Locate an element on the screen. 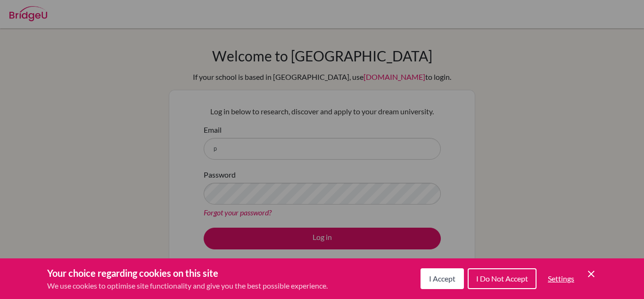 The height and width of the screenshot is (299, 644). span: I Do Not Accept is located at coordinates (502, 278).